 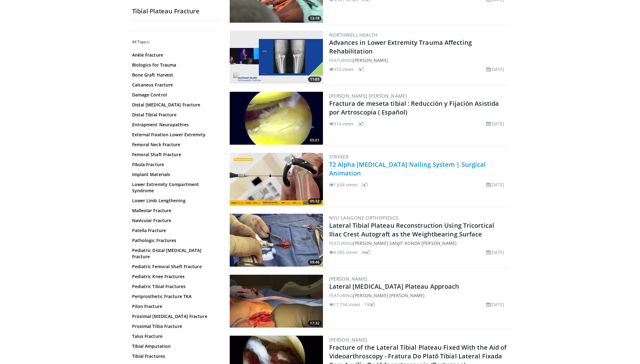 I want to click on span: 13:18, so click(x=315, y=19).